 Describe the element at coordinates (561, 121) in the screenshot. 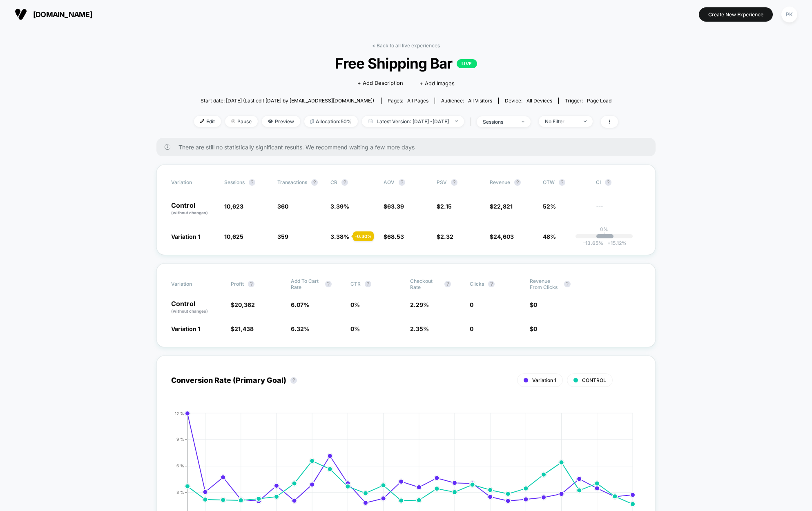

I see `div: No Filter` at that location.